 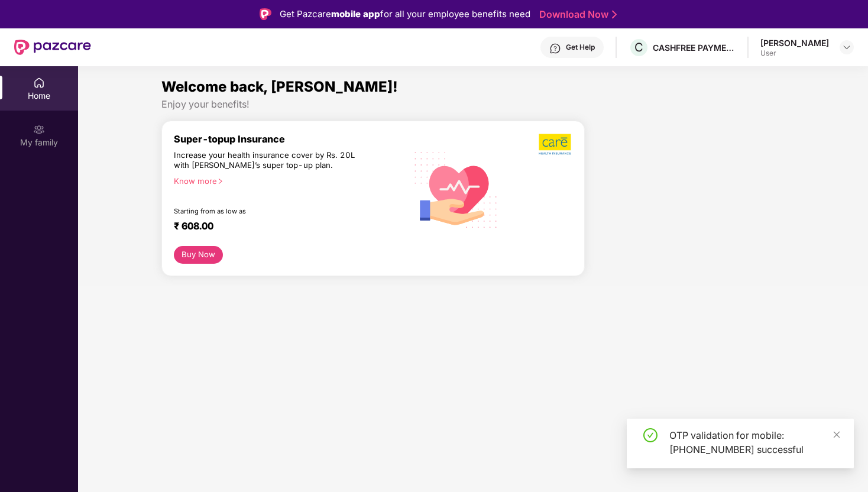 What do you see at coordinates (576, 14) in the screenshot?
I see `a: Download Now` at bounding box center [576, 14].